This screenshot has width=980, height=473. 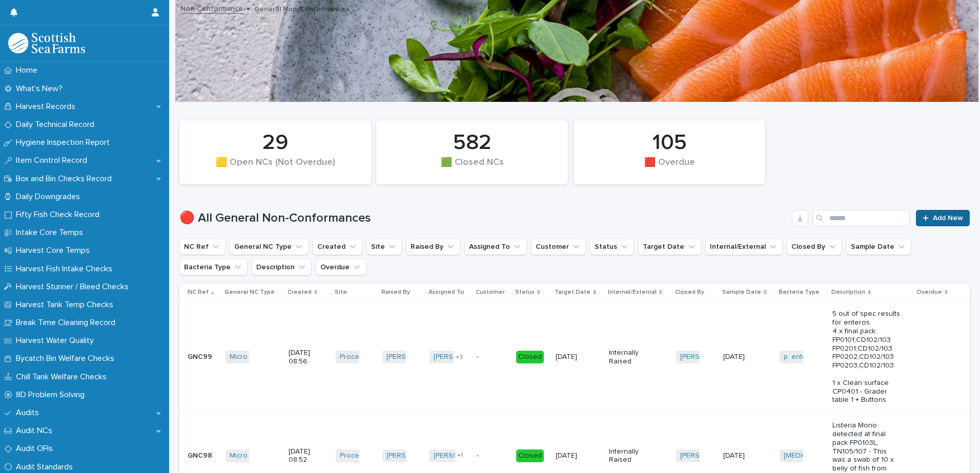 I want to click on button: Assigned To, so click(x=496, y=247).